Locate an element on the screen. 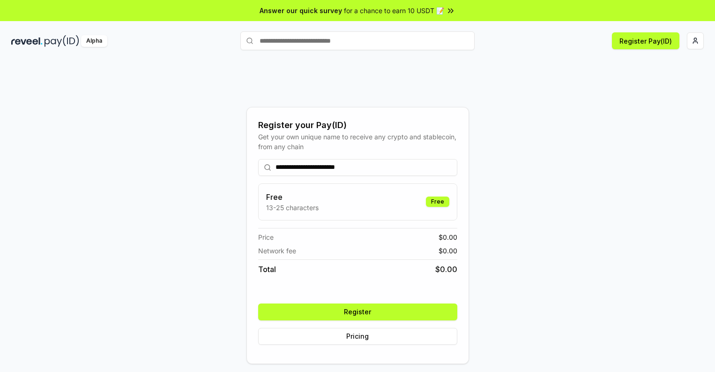 The width and height of the screenshot is (715, 372). div: Alpha is located at coordinates (94, 41).